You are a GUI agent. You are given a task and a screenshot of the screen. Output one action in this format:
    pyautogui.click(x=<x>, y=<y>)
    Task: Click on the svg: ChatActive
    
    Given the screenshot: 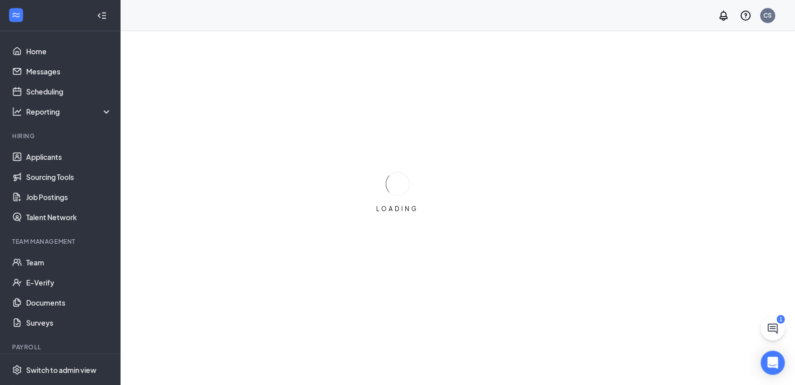 What is the action you would take?
    pyautogui.click(x=773, y=328)
    